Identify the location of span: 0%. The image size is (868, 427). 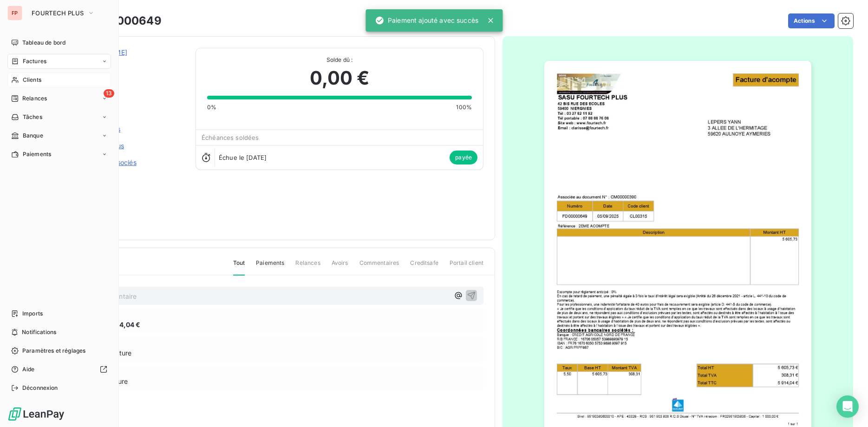
(212, 107).